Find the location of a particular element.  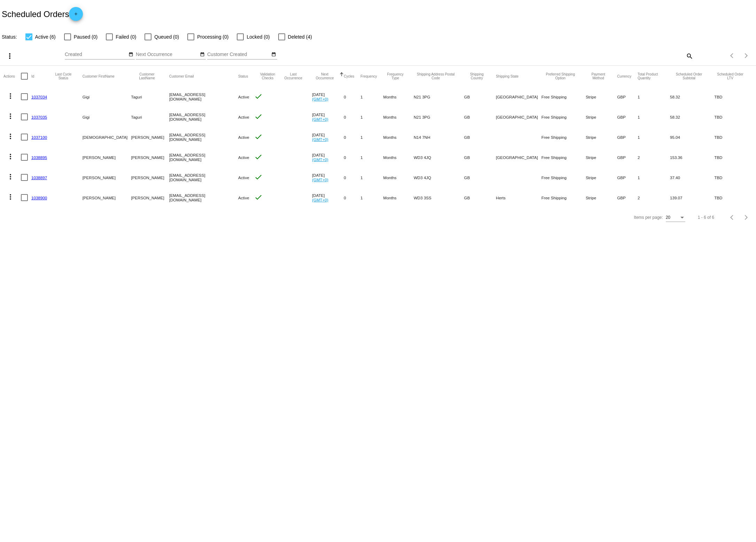

mat-header-cell: Validation Checks is located at coordinates (268, 76).